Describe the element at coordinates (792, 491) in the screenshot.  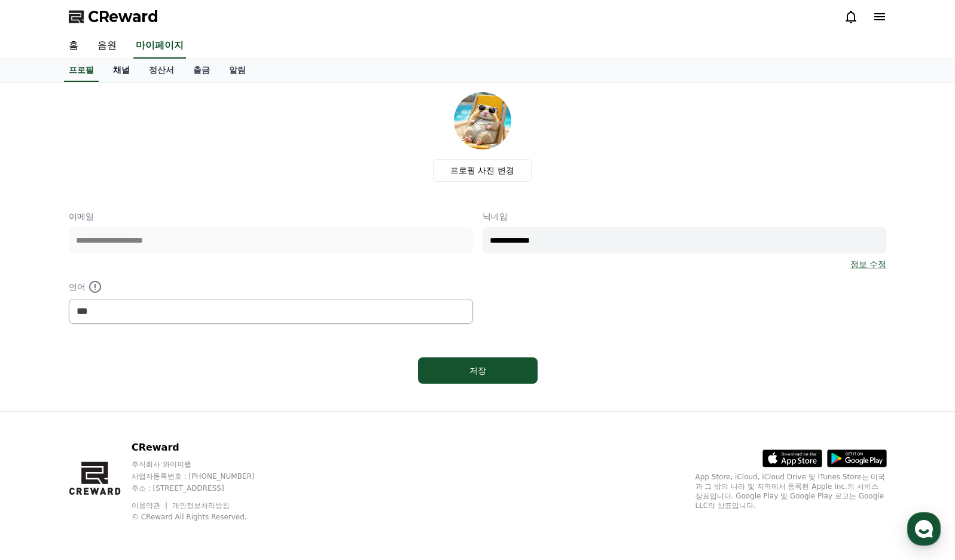
I see `p: App Store, iCloud, iCloud Drive 및 iTunes Store는 미국과 그 밖의 나라 및 지역에서 등록된 Apple Inc.의 서비스 상표입니다. Goo...` at that location.